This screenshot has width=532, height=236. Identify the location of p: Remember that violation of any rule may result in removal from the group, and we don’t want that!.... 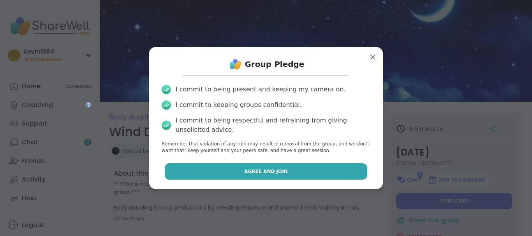
(266, 147).